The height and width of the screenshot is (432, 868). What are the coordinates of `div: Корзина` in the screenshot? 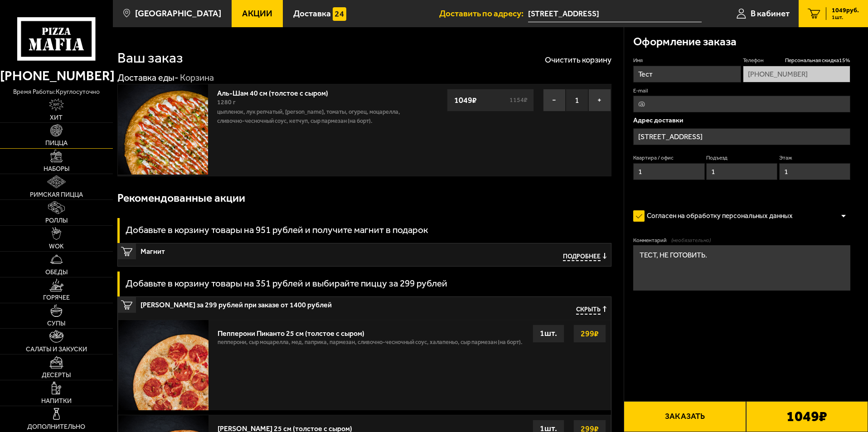 It's located at (196, 78).